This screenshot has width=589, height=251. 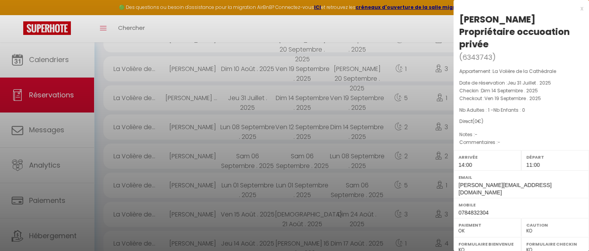 What do you see at coordinates (521, 142) in the screenshot?
I see `p: Commentaires :` at bounding box center [521, 142].